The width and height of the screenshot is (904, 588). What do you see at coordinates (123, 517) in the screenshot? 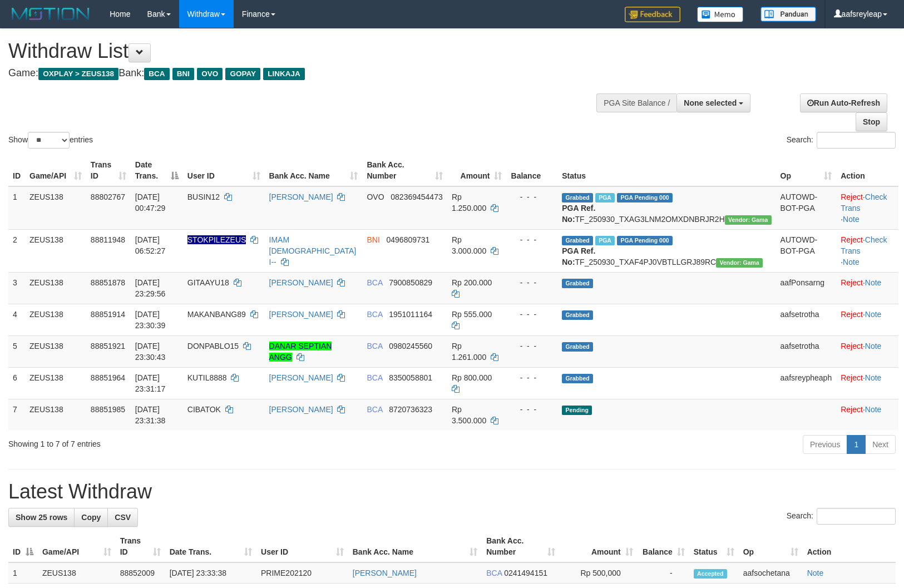
I see `a: CSV` at bounding box center [123, 517].